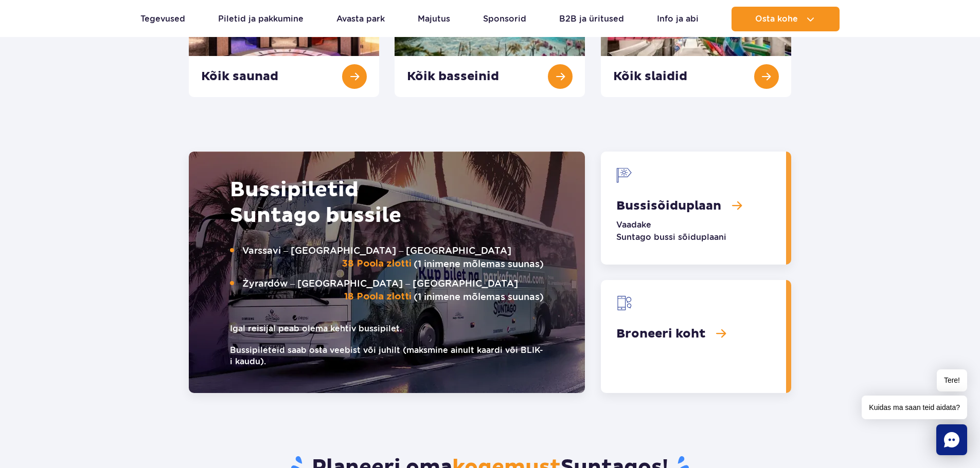 This screenshot has width=980, height=468. What do you see at coordinates (360, 19) in the screenshot?
I see `font: Avasta park` at bounding box center [360, 19].